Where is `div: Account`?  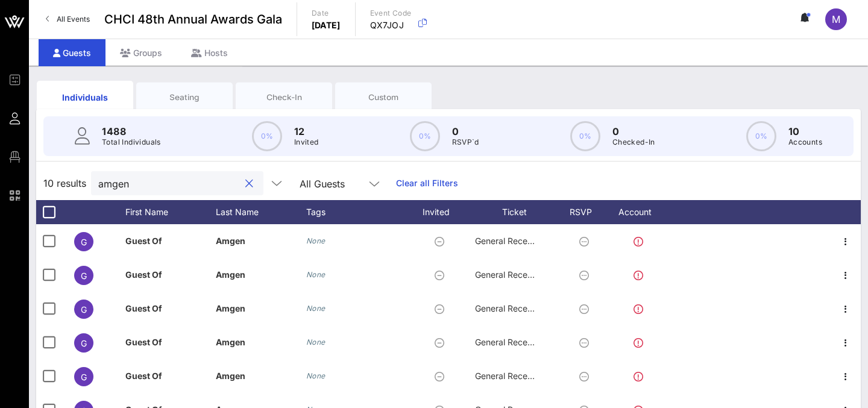
div: Account is located at coordinates (640, 212).